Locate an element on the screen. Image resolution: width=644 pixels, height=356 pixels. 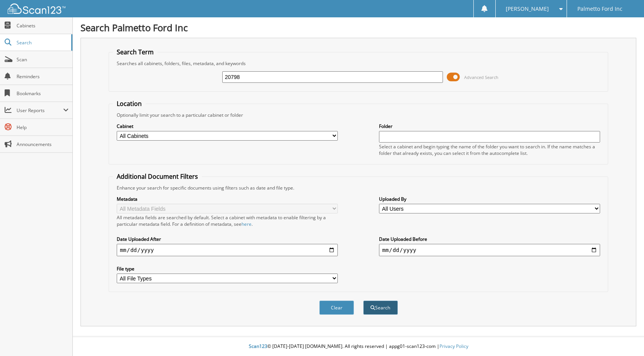
div: Enhance your search for specific documents using filters such as date and file type. is located at coordinates (358, 188).